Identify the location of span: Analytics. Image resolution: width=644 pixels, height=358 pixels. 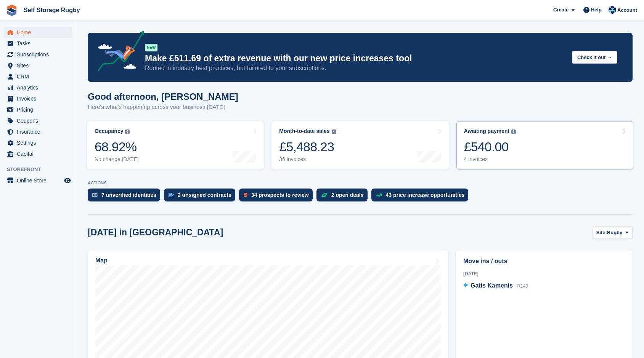
(39, 88).